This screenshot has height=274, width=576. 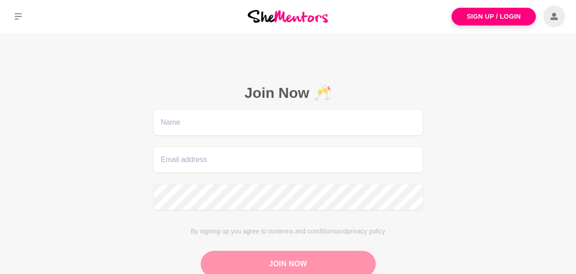 What do you see at coordinates (288, 93) in the screenshot?
I see `h2: Join Now 🥂` at bounding box center [288, 93].